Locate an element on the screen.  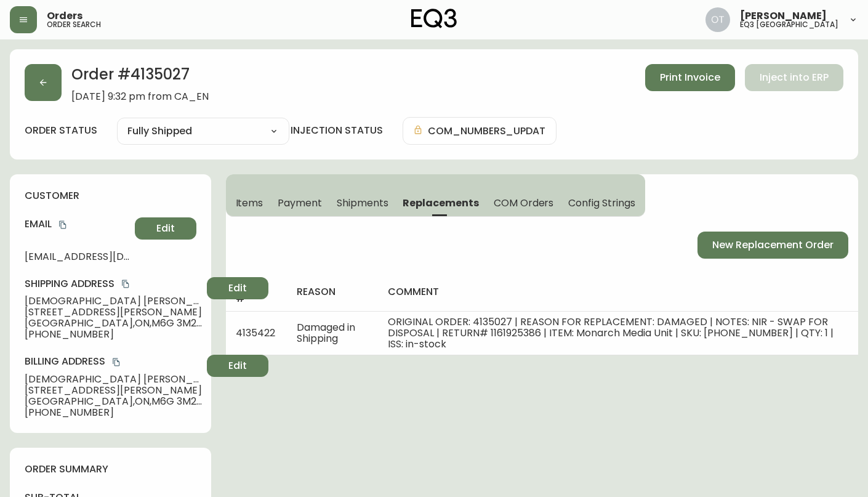
span: Payment is located at coordinates (300, 203).